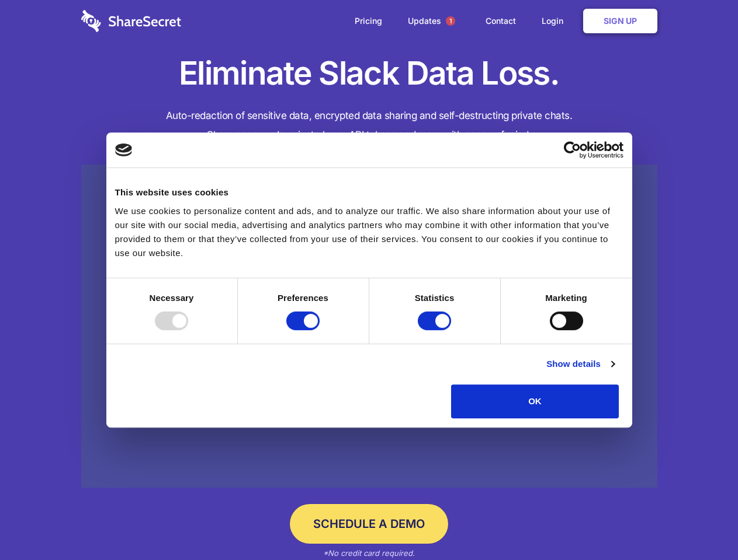 The image size is (738, 560). Describe the element at coordinates (130, 21) in the screenshot. I see `img: logo-wordmark-white-trans-d4663122ce5f474addd5e946df7df03e33cb6a1c49d2221995e7729f52c070b2.svg` at that location.